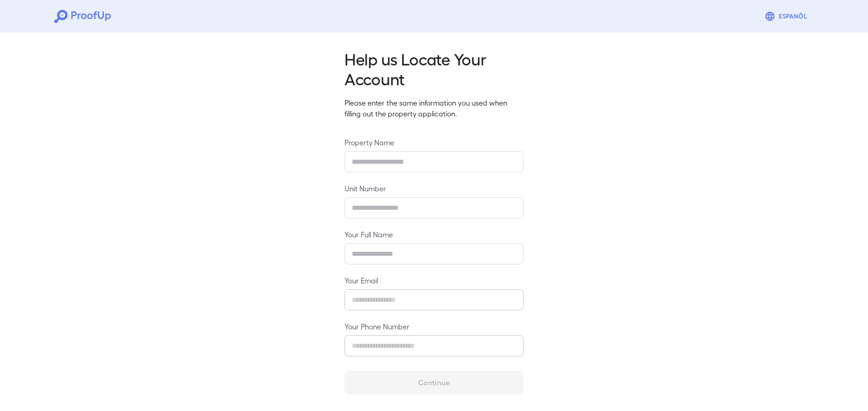 The image size is (868, 411). Describe the element at coordinates (434, 189) in the screenshot. I see `label: Unit Number` at that location.